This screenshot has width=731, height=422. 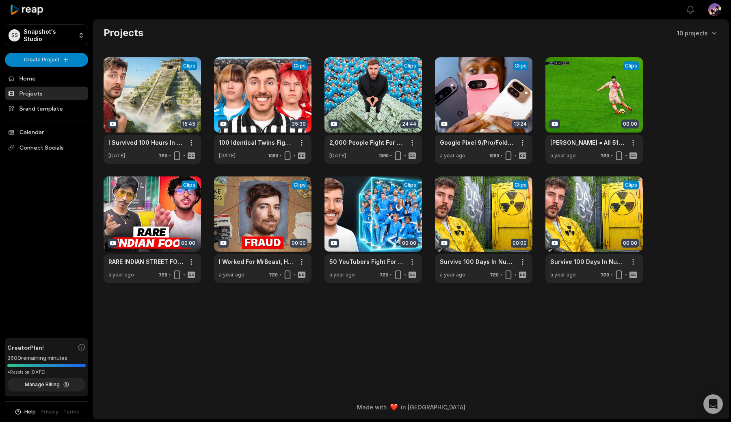 What do you see at coordinates (46, 384) in the screenshot?
I see `button: Manage Billing` at bounding box center [46, 384].